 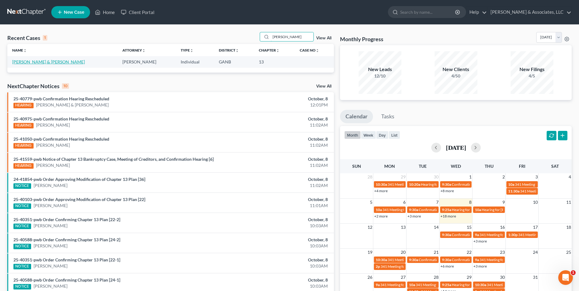 What do you see at coordinates (532, 69) in the screenshot?
I see `div: New Filings` at bounding box center [532, 69].